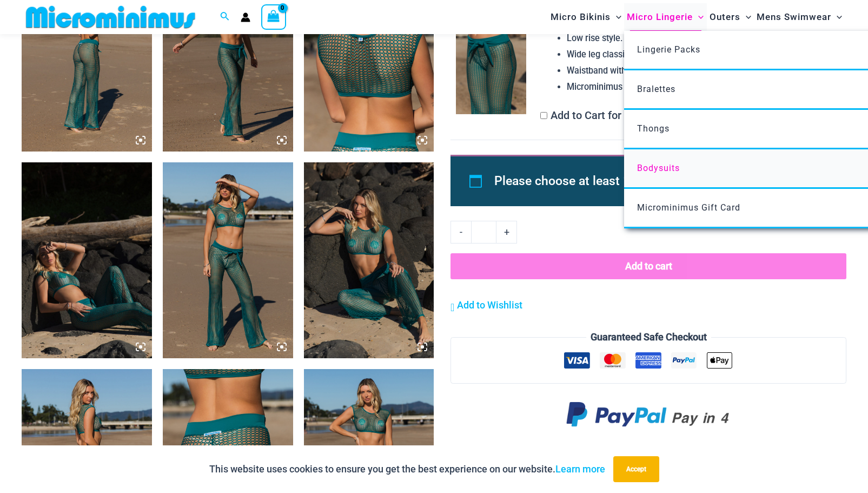 This screenshot has width=868, height=493. What do you see at coordinates (636, 469) in the screenshot?
I see `button: Accept` at bounding box center [636, 469].